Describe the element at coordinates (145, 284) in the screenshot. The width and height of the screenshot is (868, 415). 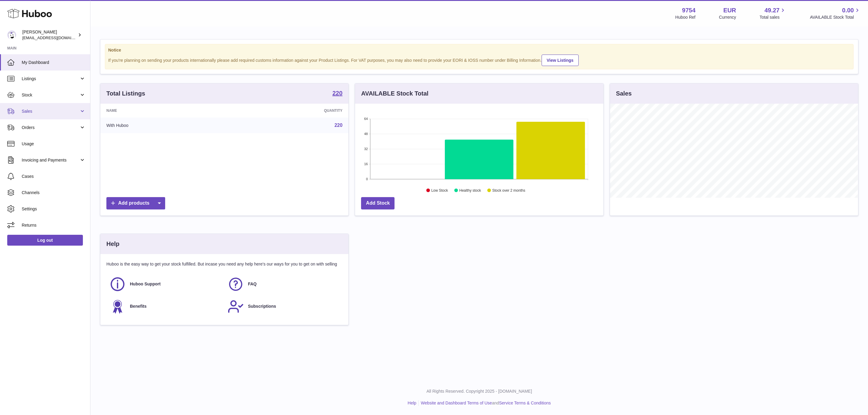
I see `span: Huboo Support` at that location.